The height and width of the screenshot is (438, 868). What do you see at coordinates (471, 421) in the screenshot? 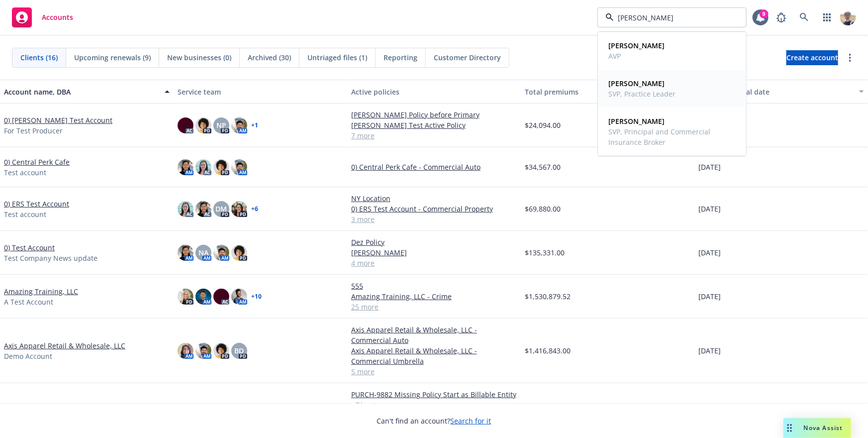
I see `a: Search for it` at bounding box center [471, 421].